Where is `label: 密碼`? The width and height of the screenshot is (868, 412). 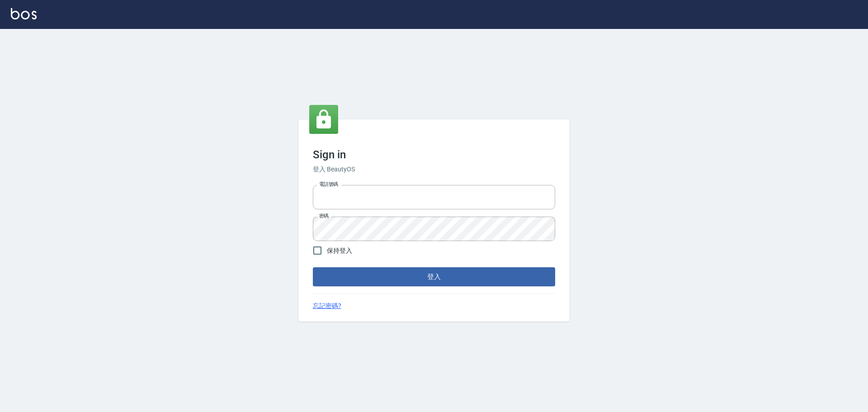
label: 密碼 is located at coordinates (324, 216).